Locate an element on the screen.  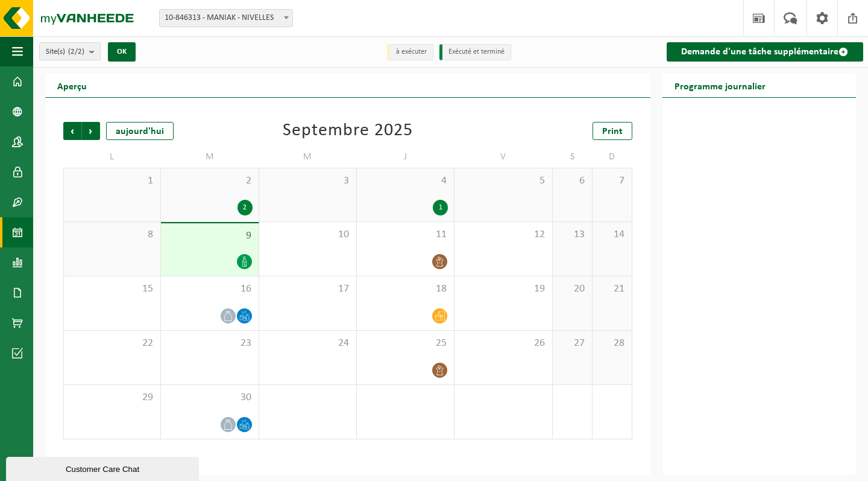
span: Site(s) is located at coordinates (65, 52).